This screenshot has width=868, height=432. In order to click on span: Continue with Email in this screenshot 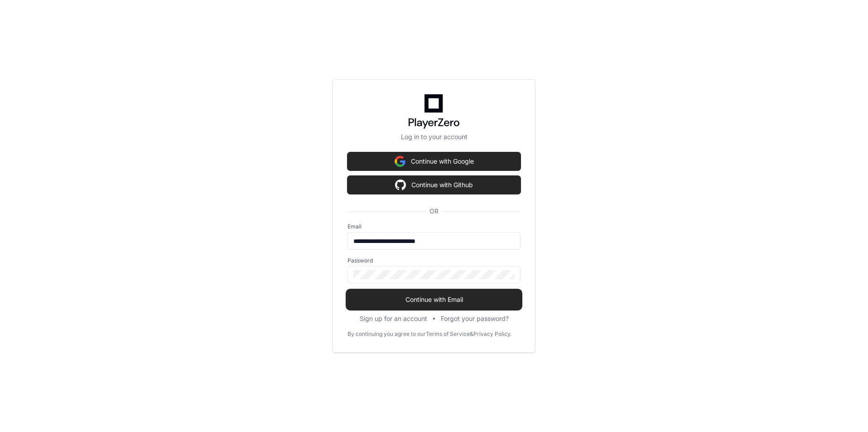, I will do `click(434, 300)`.